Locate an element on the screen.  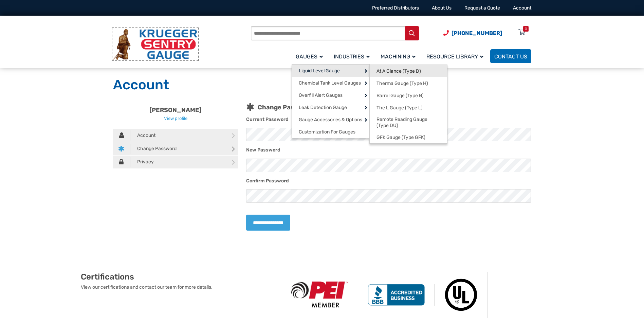
span: Barrel Gauge (Type B) is located at coordinates (400, 96).